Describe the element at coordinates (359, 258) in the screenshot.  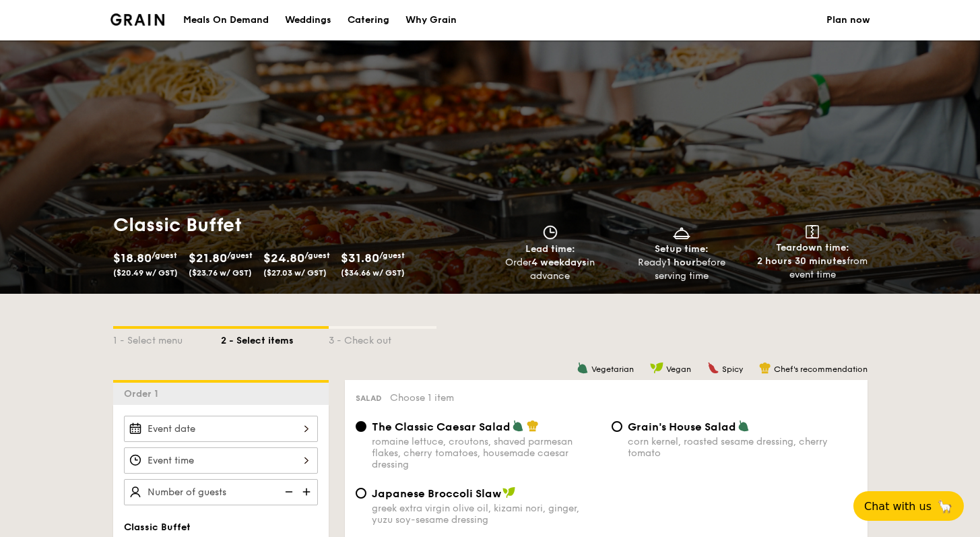
I see `span: $31.80` at that location.